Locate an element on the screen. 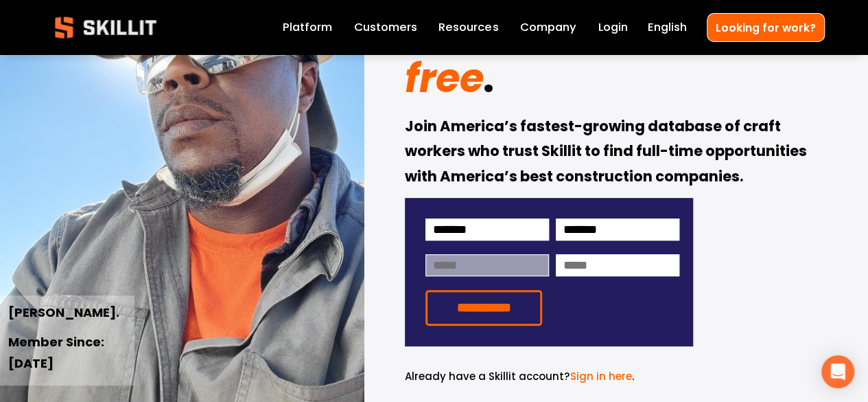  div: Open Intercom Messenger is located at coordinates (838, 371).